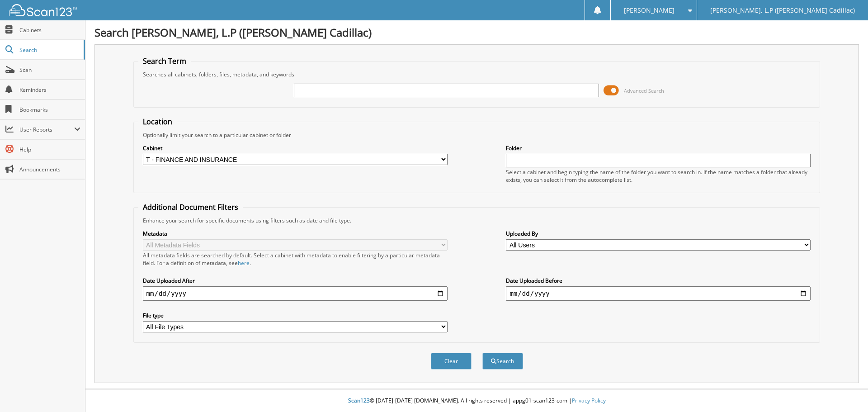  What do you see at coordinates (50, 30) in the screenshot?
I see `span: Cabinets` at bounding box center [50, 30].